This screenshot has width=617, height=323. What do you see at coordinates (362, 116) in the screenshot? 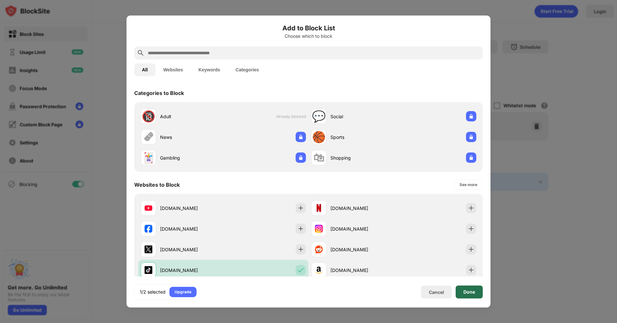
I see `div: Social` at bounding box center [362, 116].